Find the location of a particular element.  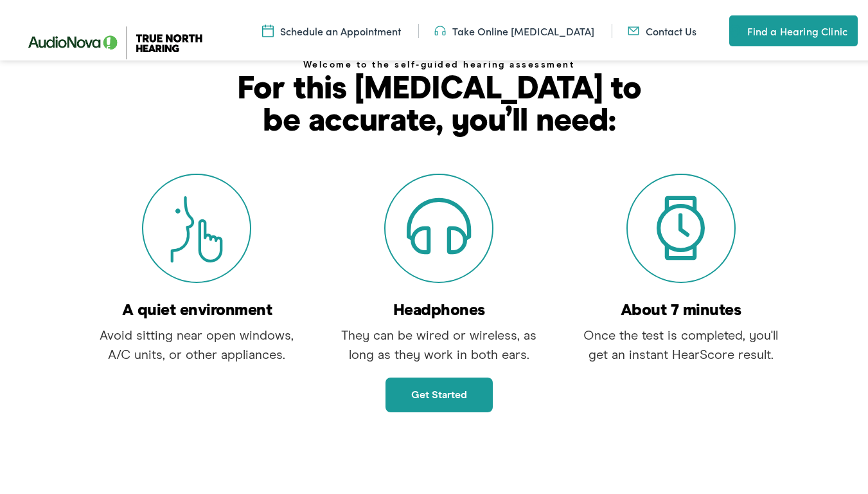

a: Schedule an Appointment is located at coordinates (331, 28).